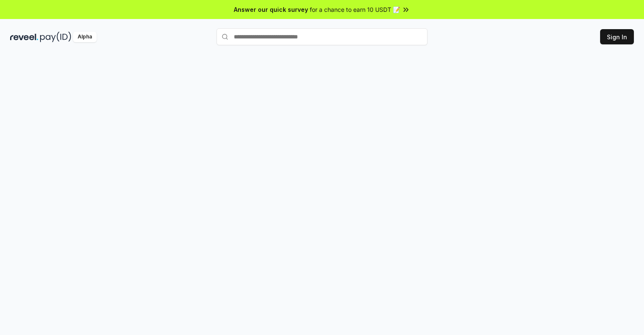 The height and width of the screenshot is (335, 644). Describe the element at coordinates (56, 37) in the screenshot. I see `img: pay_id` at that location.